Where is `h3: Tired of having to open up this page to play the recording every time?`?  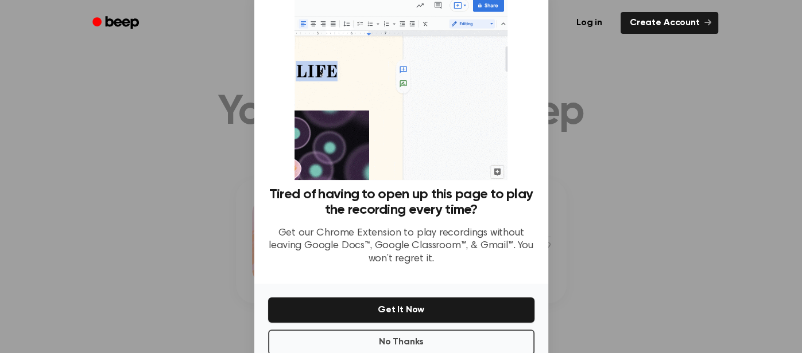
h3: Tired of having to open up this page to play the recording every time? is located at coordinates (401, 203).